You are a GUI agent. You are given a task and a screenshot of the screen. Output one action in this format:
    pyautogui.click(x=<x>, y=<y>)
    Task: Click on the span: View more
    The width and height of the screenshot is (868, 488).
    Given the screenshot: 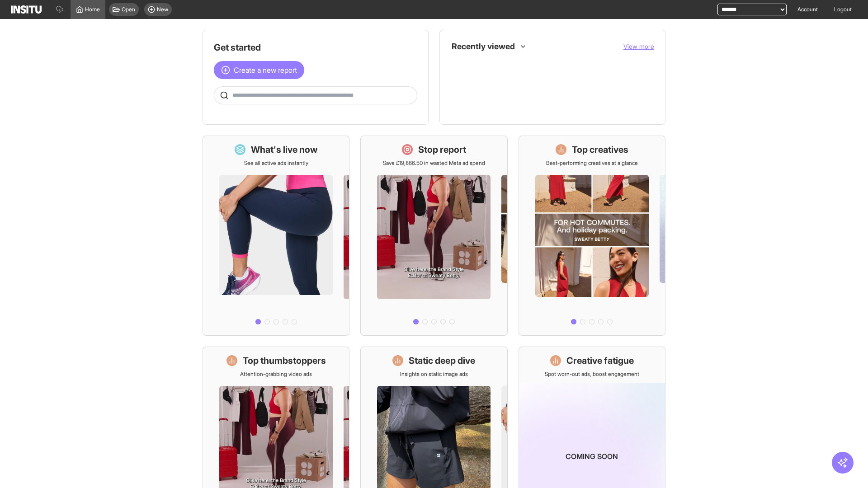 What is the action you would take?
    pyautogui.click(x=639, y=46)
    